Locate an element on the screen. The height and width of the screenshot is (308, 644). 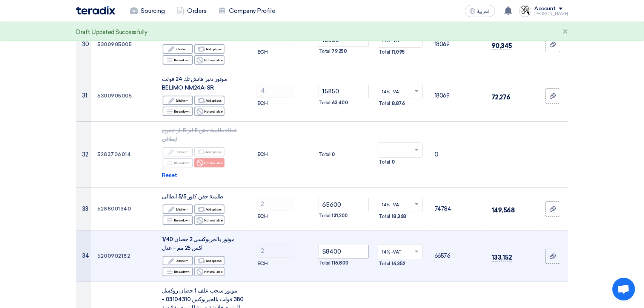
span: 79,250 is located at coordinates (340, 51).